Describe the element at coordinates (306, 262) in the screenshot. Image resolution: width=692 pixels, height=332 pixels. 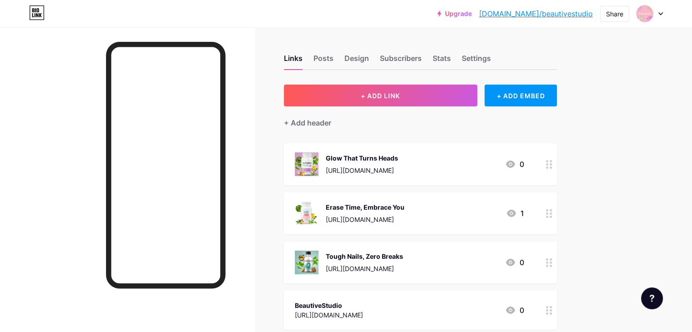
I see `img: Tough Nails, Zero Breaks` at that location.